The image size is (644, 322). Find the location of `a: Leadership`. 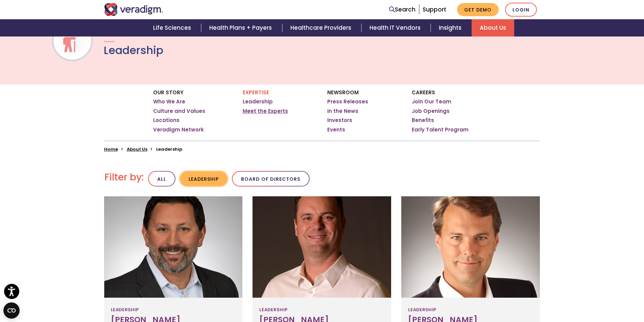

a: Leadership is located at coordinates (258, 102).